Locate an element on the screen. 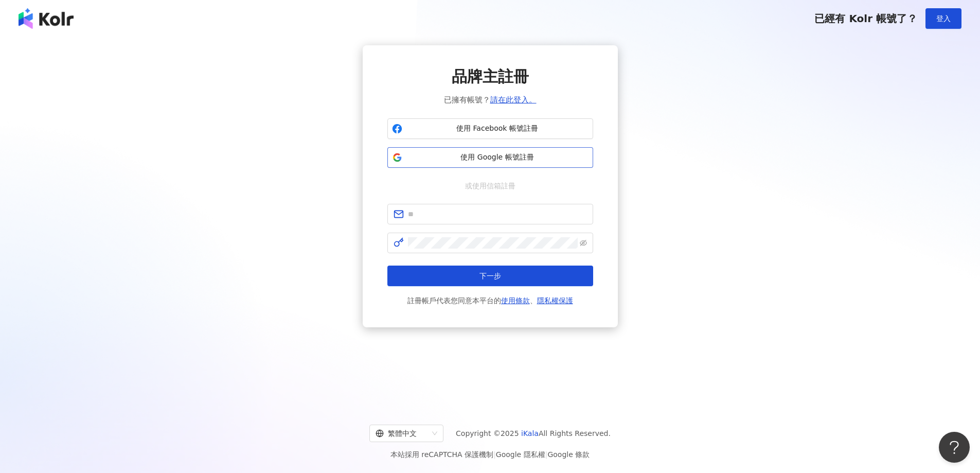  button: 使用 Google 帳號註冊 is located at coordinates (490, 158).